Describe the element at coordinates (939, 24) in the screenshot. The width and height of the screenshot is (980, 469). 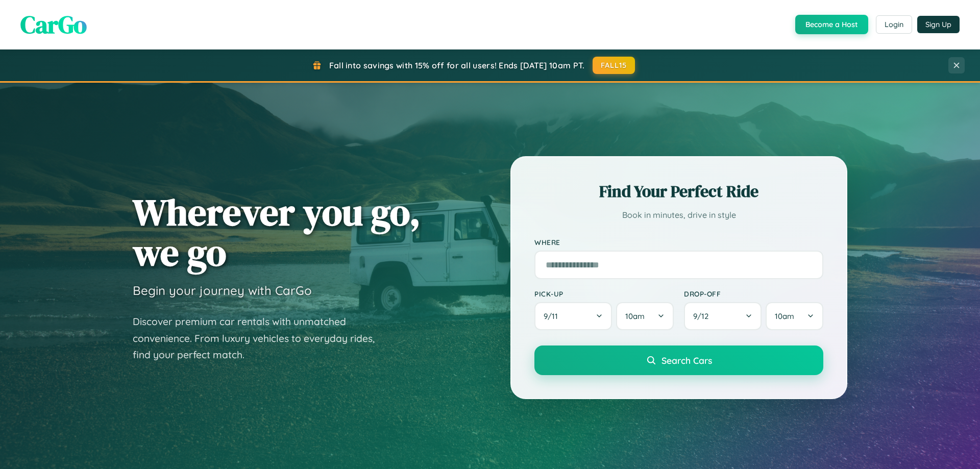
I see `button: Sign Up` at that location.